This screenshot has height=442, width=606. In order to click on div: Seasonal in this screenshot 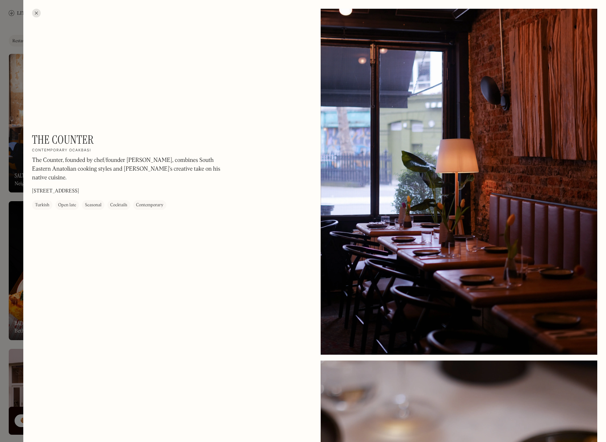, I will do `click(93, 205)`.